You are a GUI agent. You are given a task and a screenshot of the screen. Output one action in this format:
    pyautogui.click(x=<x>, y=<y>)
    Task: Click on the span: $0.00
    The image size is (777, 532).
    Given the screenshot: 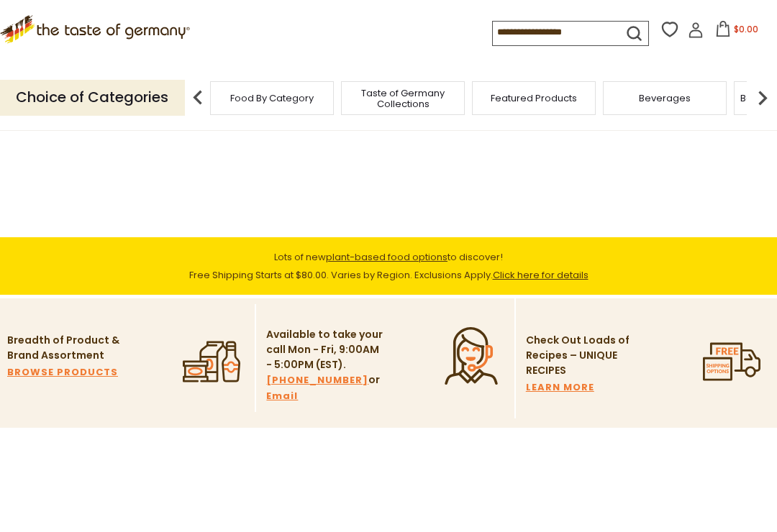 What is the action you would take?
    pyautogui.click(x=746, y=29)
    